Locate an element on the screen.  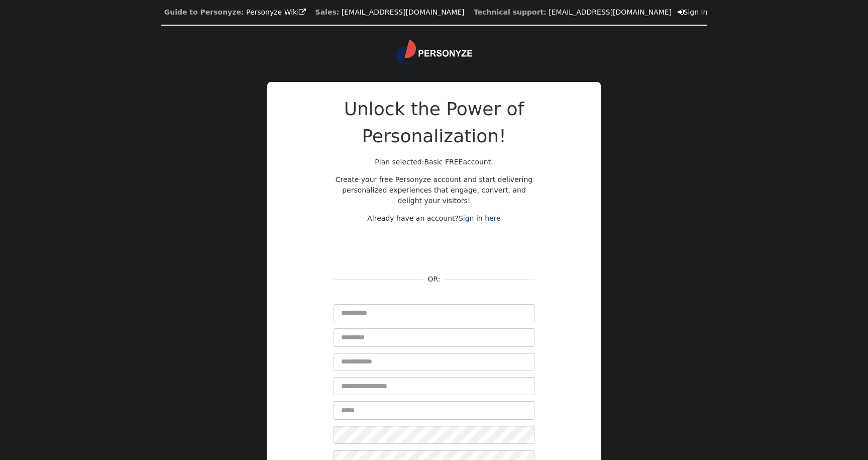
p: Plan selected: account. is located at coordinates (434, 162).